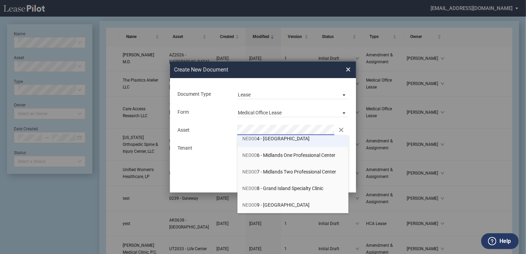 The width and height of the screenshot is (526, 254). Describe the element at coordinates (244, 95) in the screenshot. I see `div: Lease` at that location.